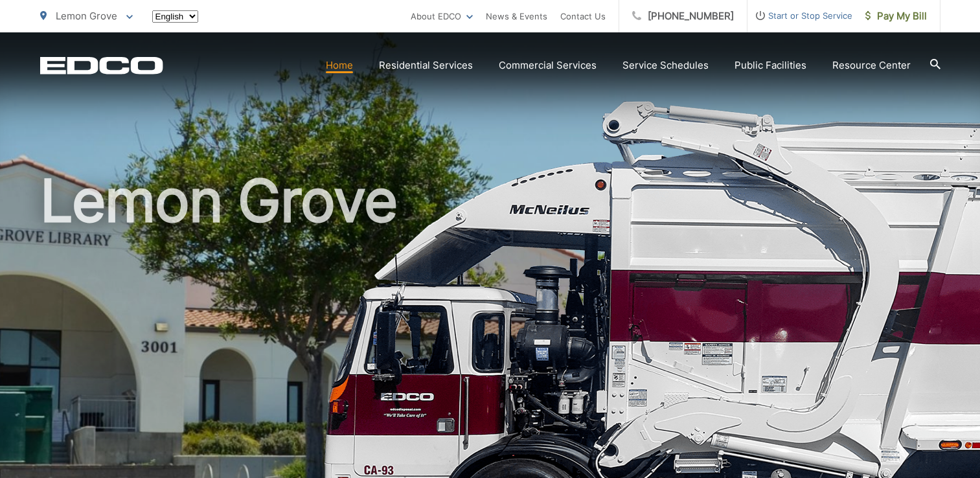 Image resolution: width=980 pixels, height=478 pixels. What do you see at coordinates (770, 66) in the screenshot?
I see `a: Public Facilities` at bounding box center [770, 66].